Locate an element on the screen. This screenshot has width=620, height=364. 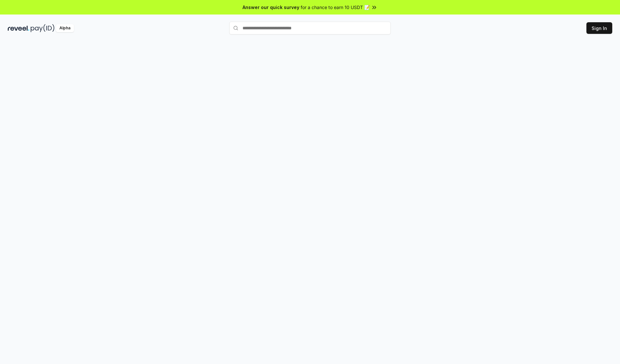
img: reveel_dark is located at coordinates (19, 28).